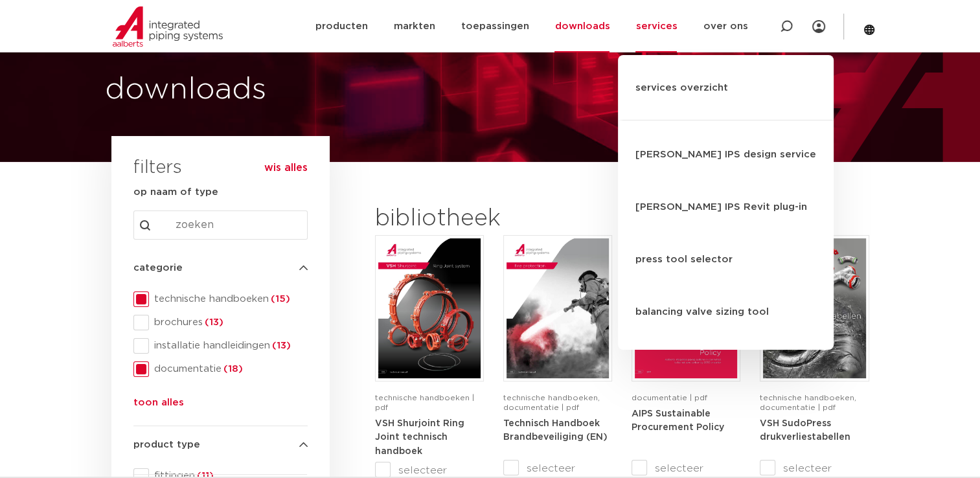 The height and width of the screenshot is (478, 980). I want to click on a: Technisch Handboek Brandbeveiliging (EN), so click(555, 430).